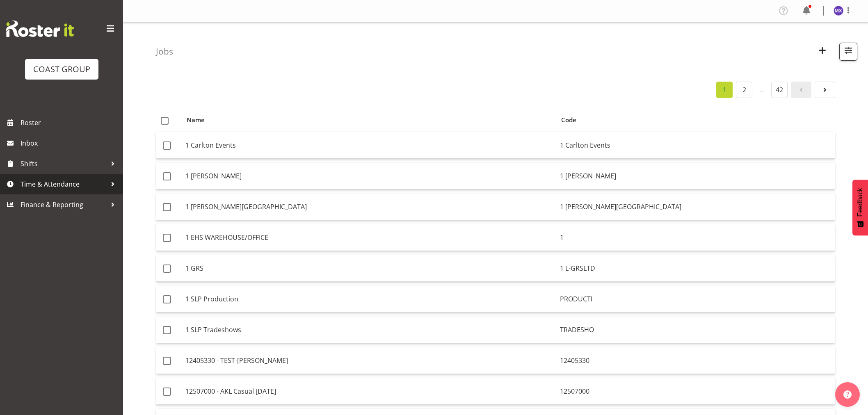 The height and width of the screenshot is (415, 868). Describe the element at coordinates (860, 202) in the screenshot. I see `span: Feedback` at that location.